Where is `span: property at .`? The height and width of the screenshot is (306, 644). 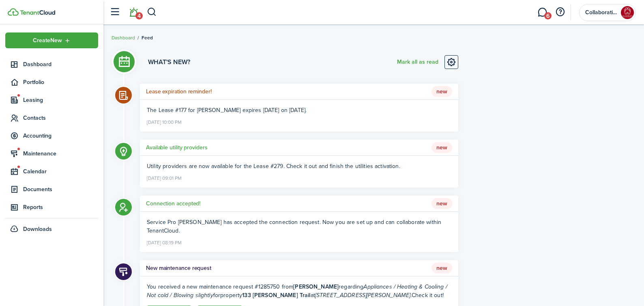
span: property at . is located at coordinates (316, 295).